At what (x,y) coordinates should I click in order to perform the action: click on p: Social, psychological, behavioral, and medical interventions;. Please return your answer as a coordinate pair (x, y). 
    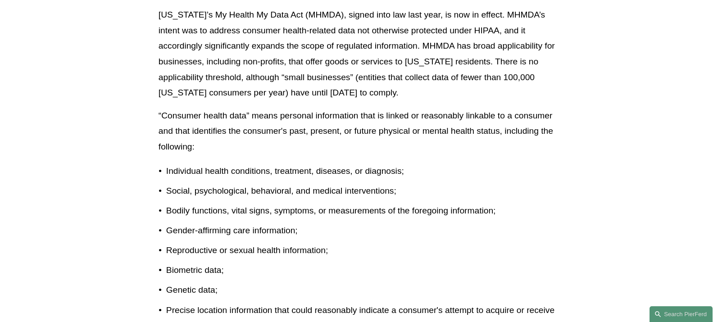
    Looking at the image, I should click on (367, 191).